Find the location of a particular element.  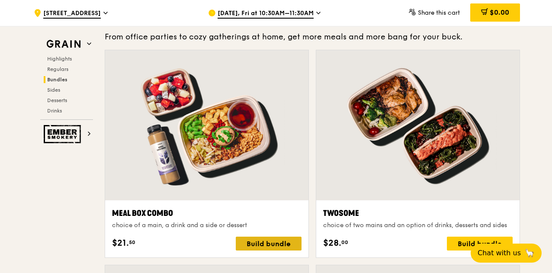

span: $21. is located at coordinates (120, 243).